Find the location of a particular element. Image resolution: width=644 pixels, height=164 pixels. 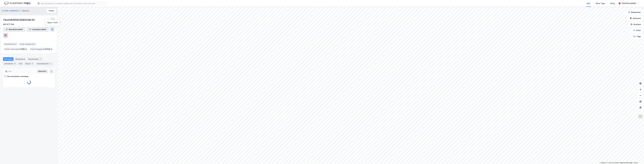

button: Ekspander is located at coordinates (42, 72).